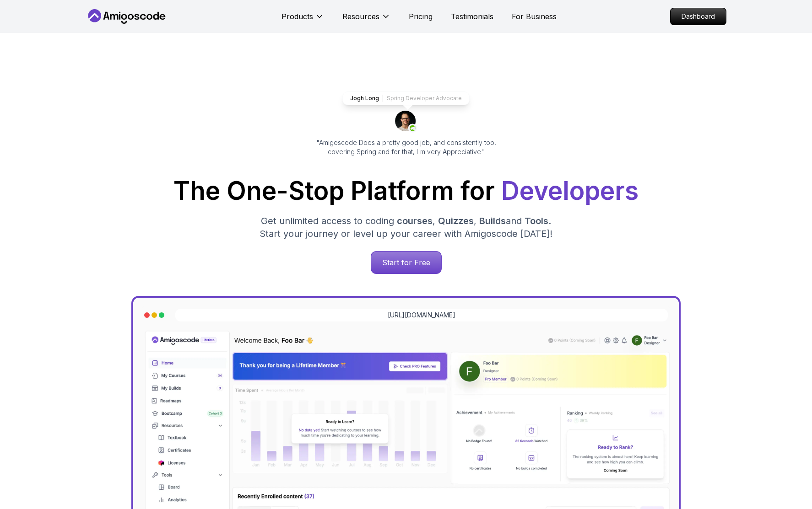  Describe the element at coordinates (472, 17) in the screenshot. I see `p: Testimonials` at that location.